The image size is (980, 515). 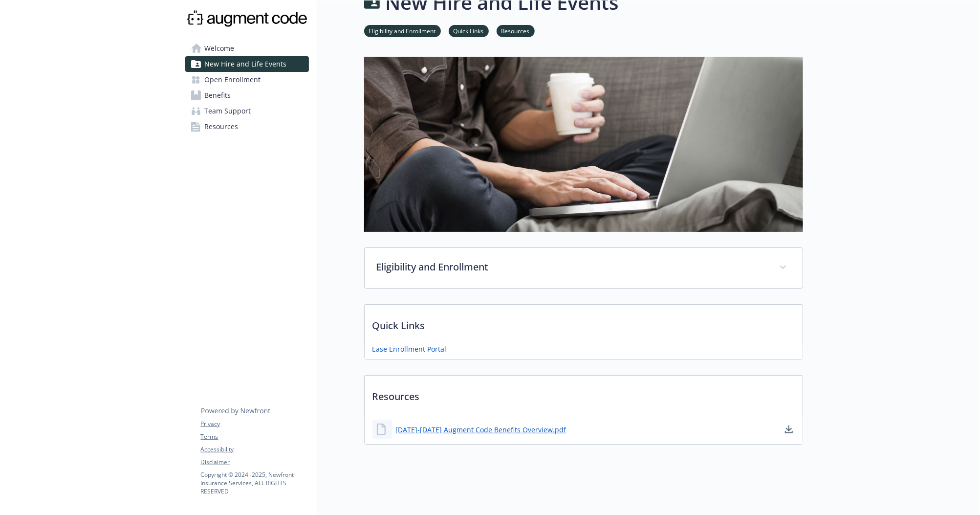 What do you see at coordinates (584, 322) in the screenshot?
I see `p: Quick Links` at bounding box center [584, 322].